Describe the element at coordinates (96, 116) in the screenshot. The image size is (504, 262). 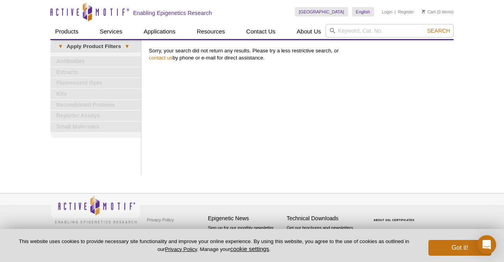
I see `a: Reporter Assays` at that location.